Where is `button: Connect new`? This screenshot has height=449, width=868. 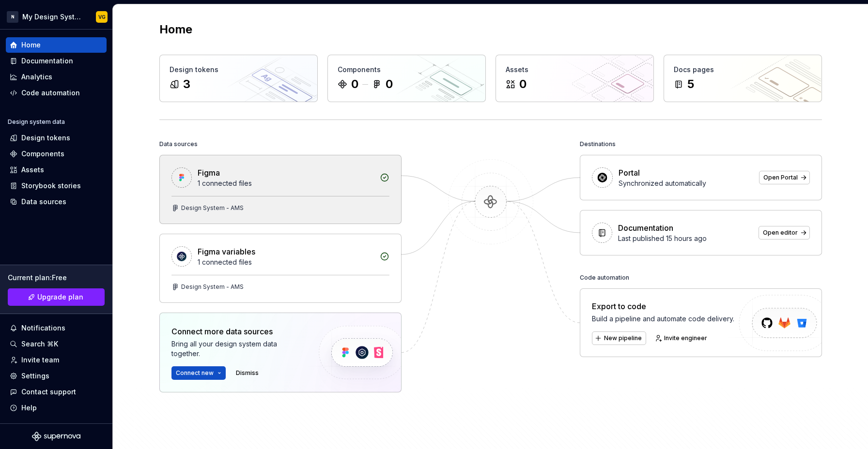
button: Connect new is located at coordinates (199, 373).